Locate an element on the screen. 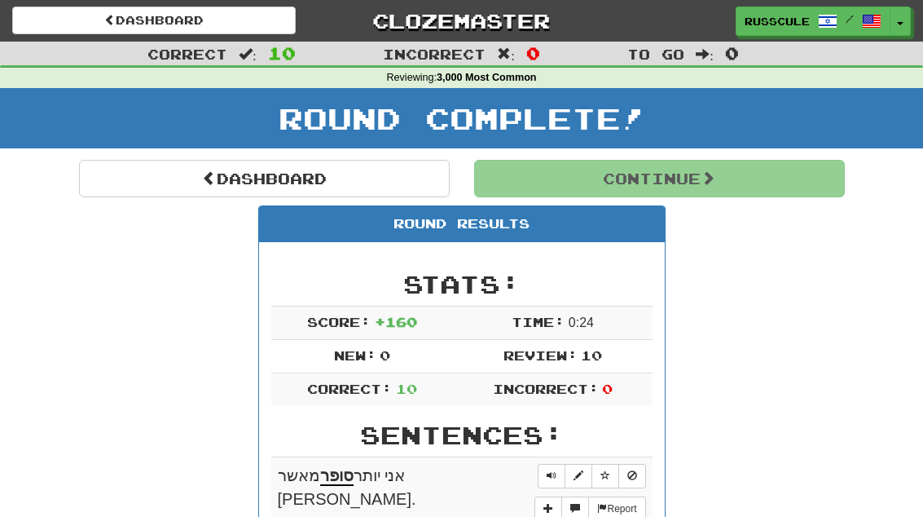  button: Edit sentence is located at coordinates (579, 476).